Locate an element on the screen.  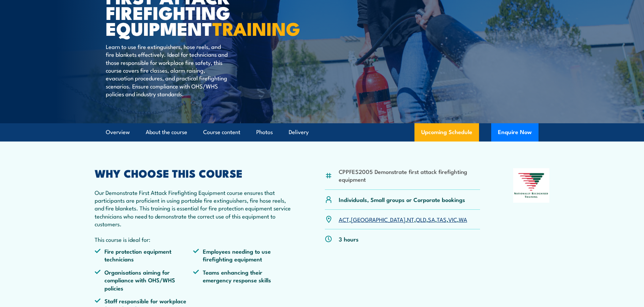
a: QLD is located at coordinates (421, 219).